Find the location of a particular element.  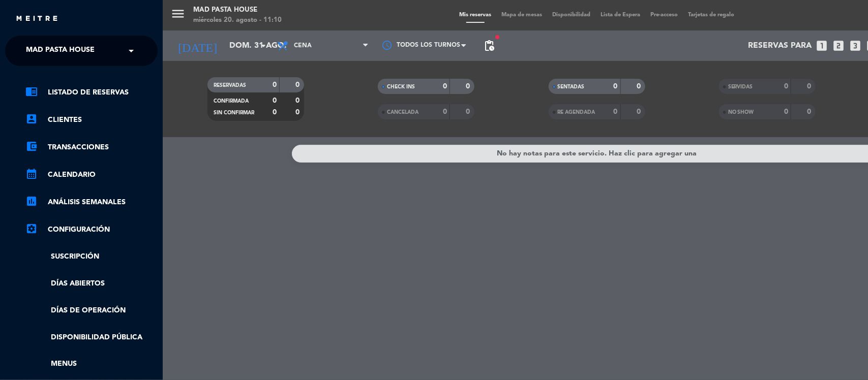

a: Menus is located at coordinates (91, 364).